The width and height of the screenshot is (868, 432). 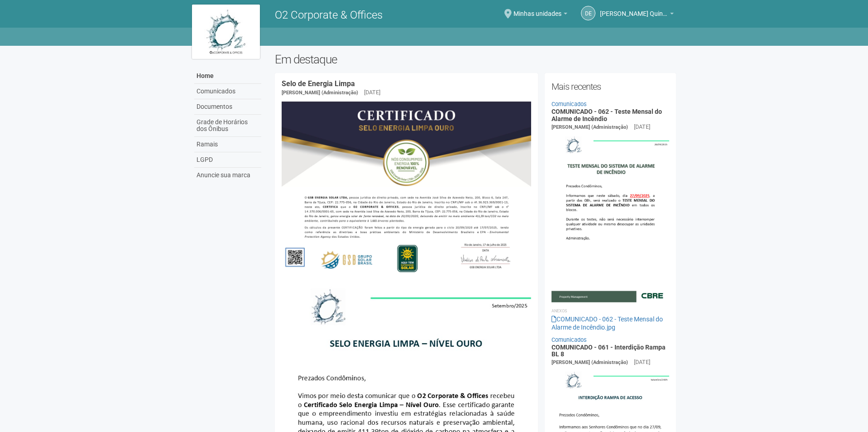 I want to click on a: Selo de Energia Limpa, so click(x=318, y=83).